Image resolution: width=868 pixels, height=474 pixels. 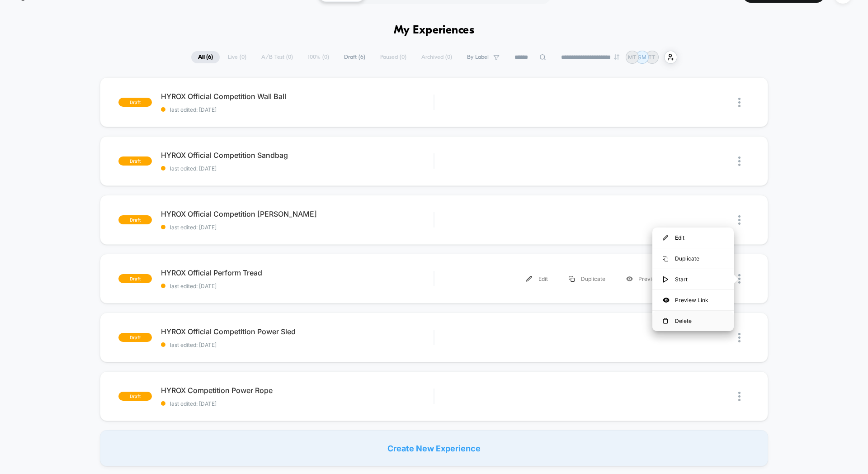 I want to click on p: MT, so click(x=632, y=57).